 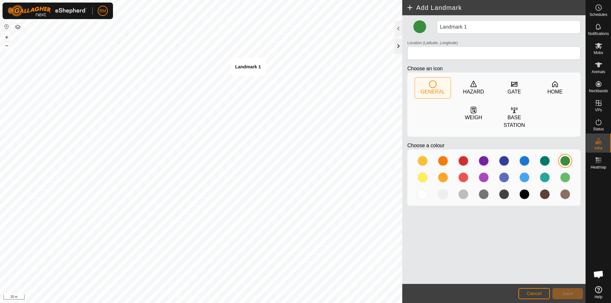 What do you see at coordinates (568, 294) in the screenshot?
I see `span: Save` at bounding box center [568, 294].